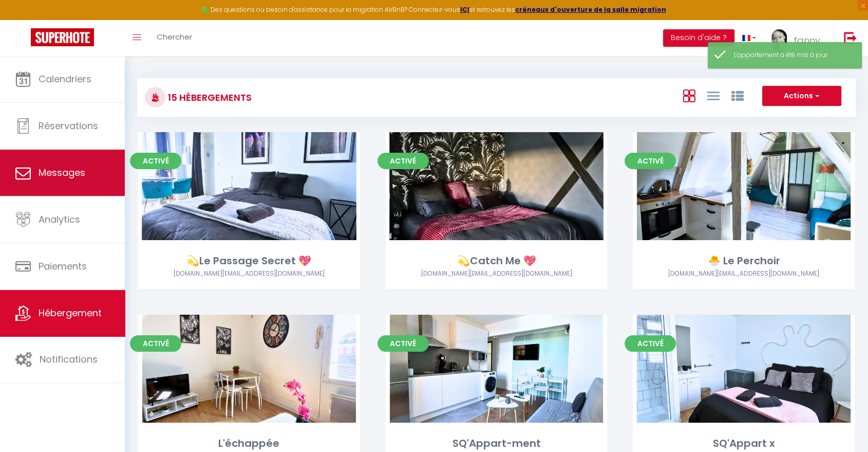 The image size is (868, 452). I want to click on strong: ICI, so click(465, 9).